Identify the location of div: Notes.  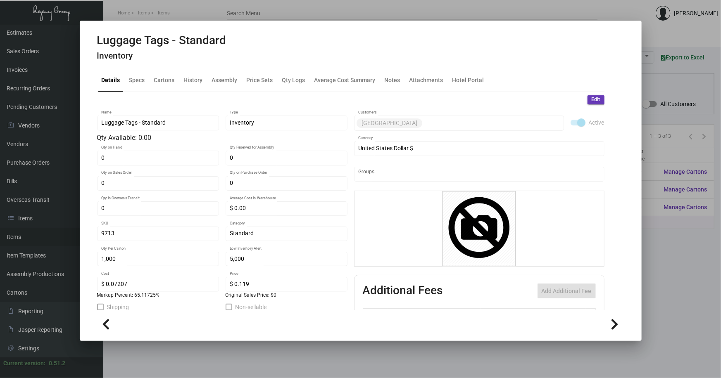
(393, 80).